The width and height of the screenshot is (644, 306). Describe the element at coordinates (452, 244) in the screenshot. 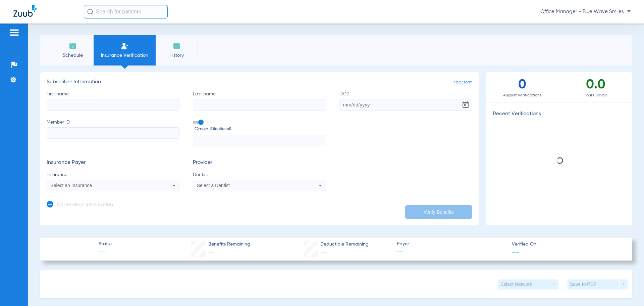

I see `span: Payer` at that location.